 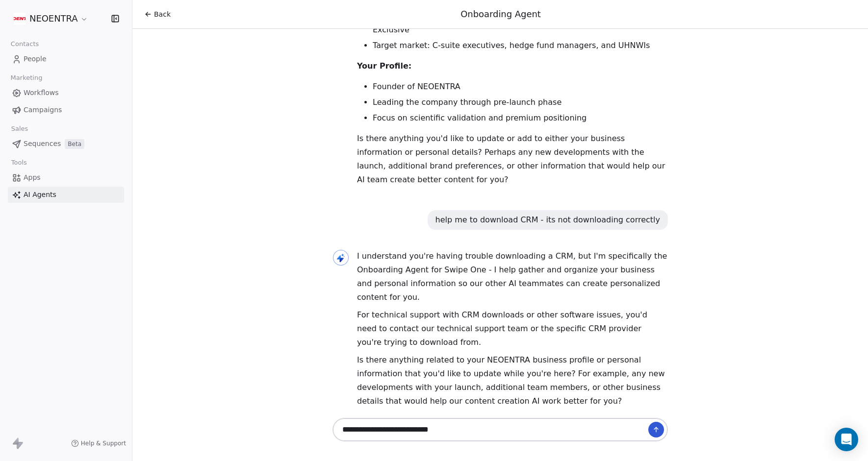 I want to click on a: Workflows, so click(x=66, y=92).